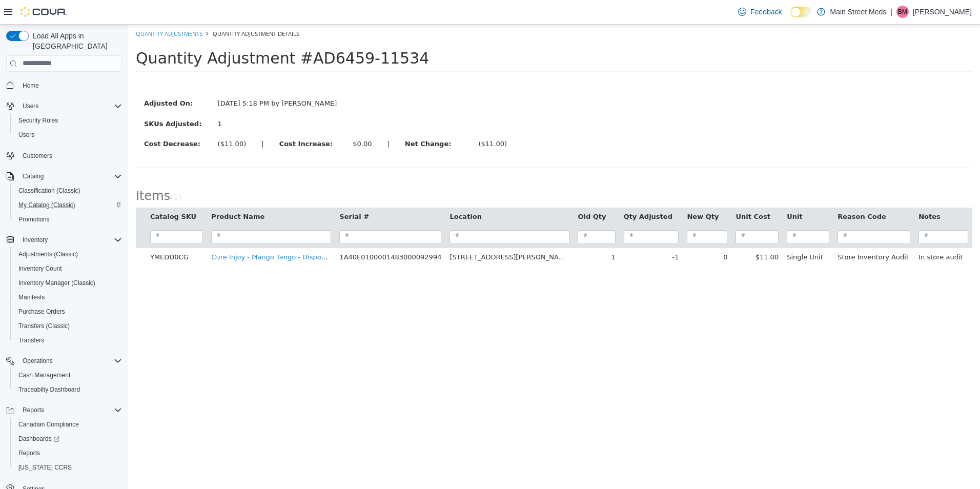 The width and height of the screenshot is (980, 489). Describe the element at coordinates (26, 135) in the screenshot. I see `span: Users` at that location.